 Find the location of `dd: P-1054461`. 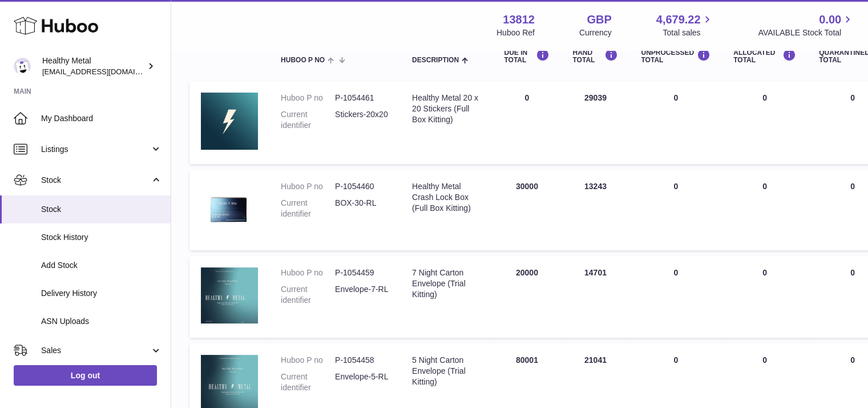

dd: P-1054461 is located at coordinates (362, 98).